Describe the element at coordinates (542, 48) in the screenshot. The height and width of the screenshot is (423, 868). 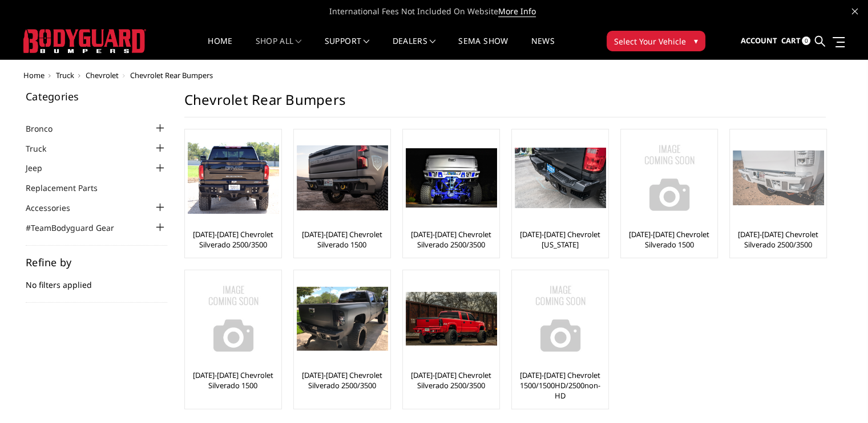
I see `a: News` at that location.